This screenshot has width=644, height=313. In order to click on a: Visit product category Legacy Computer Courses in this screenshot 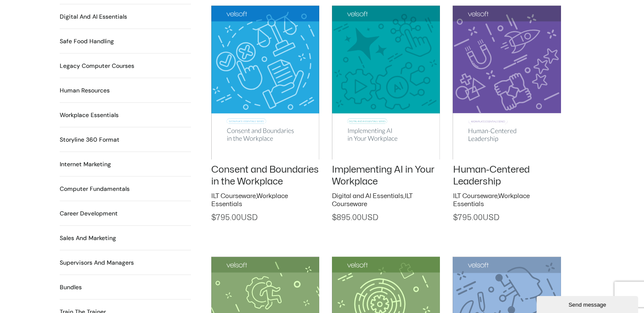, I will do `click(97, 66)`.